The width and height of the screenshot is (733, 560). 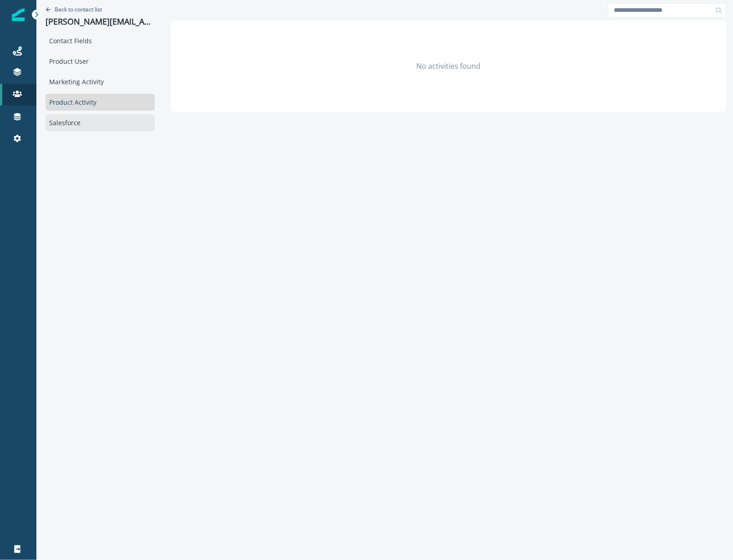 What do you see at coordinates (74, 9) in the screenshot?
I see `button: Go back` at bounding box center [74, 9].